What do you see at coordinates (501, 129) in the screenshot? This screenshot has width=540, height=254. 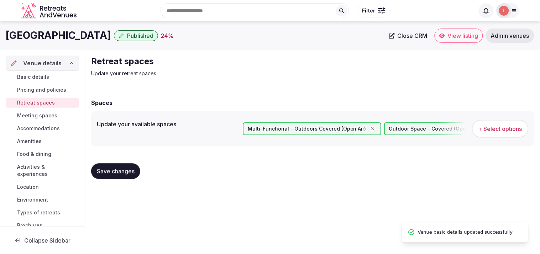 I see `span: + Select options` at bounding box center [501, 129].